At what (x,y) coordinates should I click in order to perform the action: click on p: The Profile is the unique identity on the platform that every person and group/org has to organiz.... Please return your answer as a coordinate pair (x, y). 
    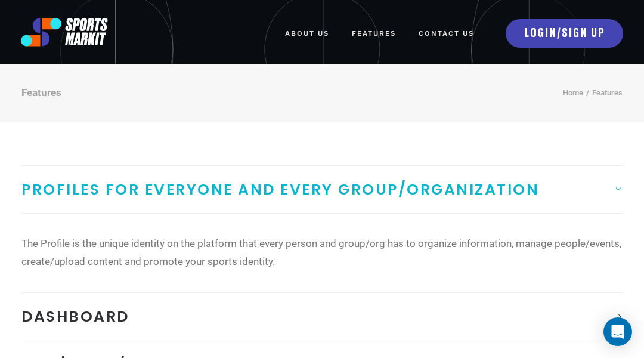
    Looking at the image, I should click on (322, 253).